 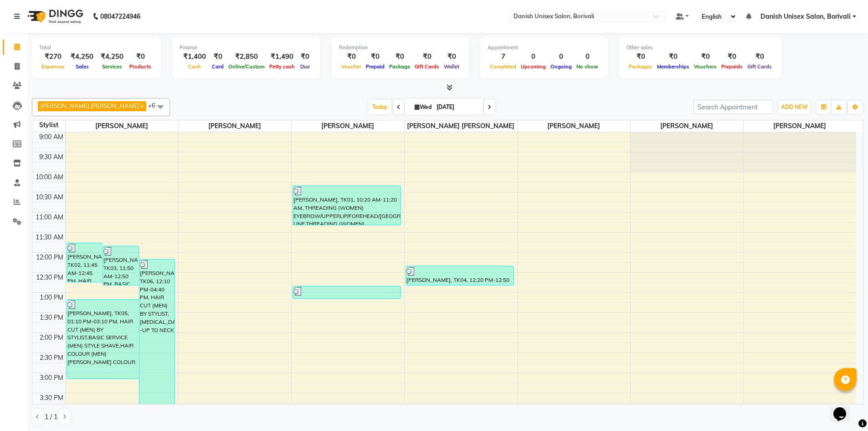 What do you see at coordinates (587, 66) in the screenshot?
I see `span: No show` at bounding box center [587, 66].